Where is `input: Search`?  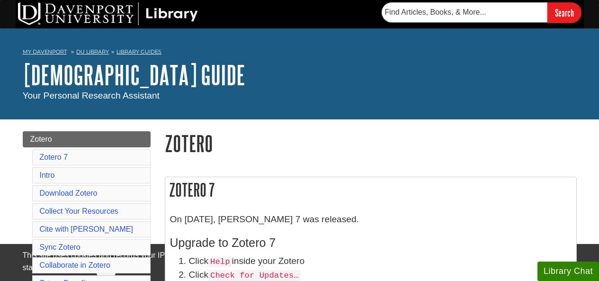 input: Search is located at coordinates (564, 12).